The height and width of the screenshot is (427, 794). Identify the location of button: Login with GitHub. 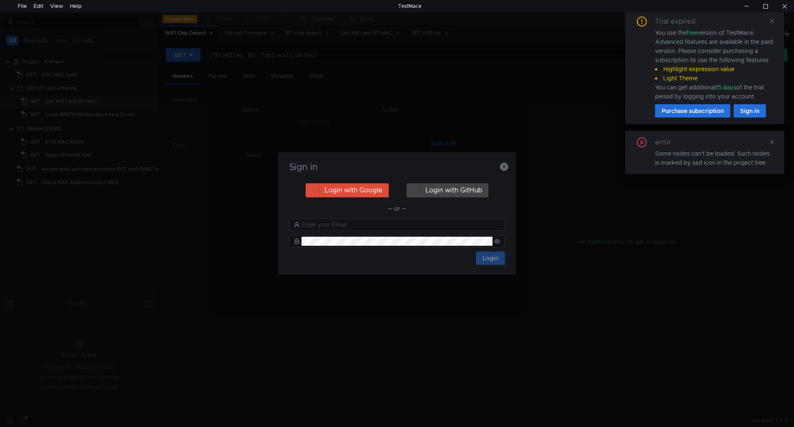
(448, 190).